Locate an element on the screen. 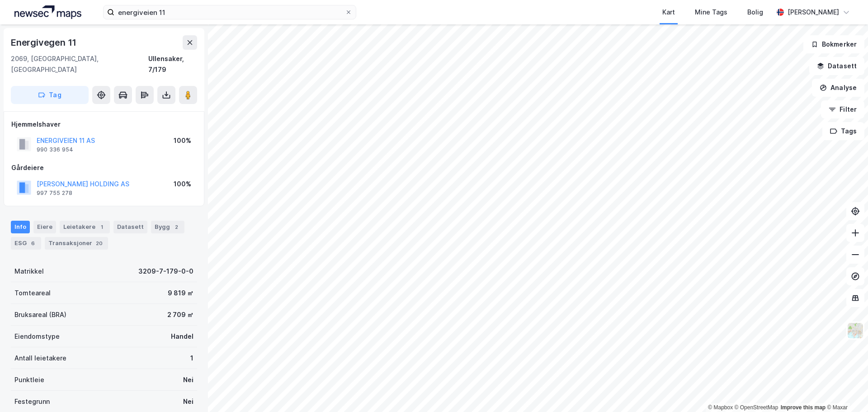 This screenshot has height=412, width=868. div: Kart is located at coordinates (668, 13).